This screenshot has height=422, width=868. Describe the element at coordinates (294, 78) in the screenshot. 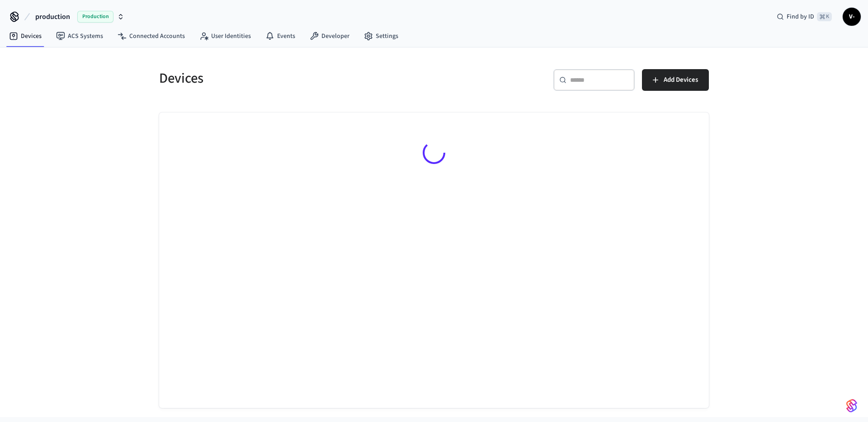

I see `h5: Devices` at that location.